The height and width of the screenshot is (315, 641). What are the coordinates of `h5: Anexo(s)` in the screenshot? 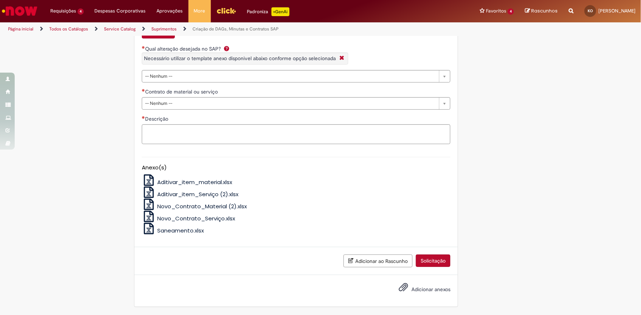 It's located at (296, 168).